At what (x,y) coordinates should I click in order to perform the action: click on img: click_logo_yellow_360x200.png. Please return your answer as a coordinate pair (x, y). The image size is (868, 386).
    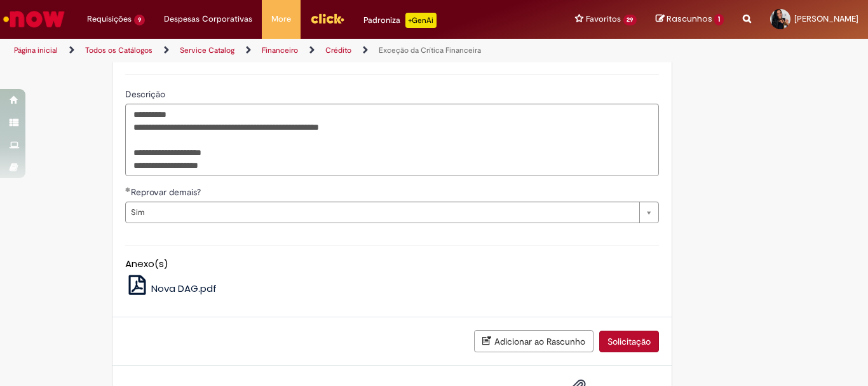
    Looking at the image, I should click on (328, 18).